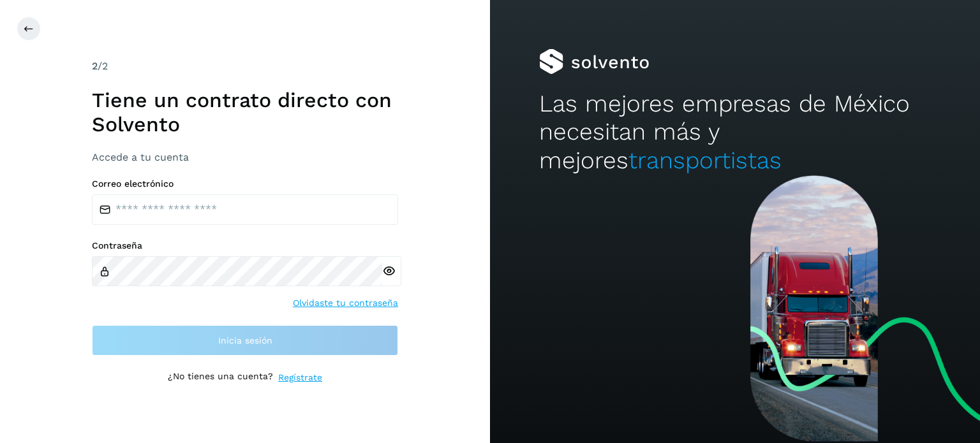 This screenshot has width=980, height=443. What do you see at coordinates (220, 378) in the screenshot?
I see `p: ¿No tienes una cuenta?` at bounding box center [220, 378].